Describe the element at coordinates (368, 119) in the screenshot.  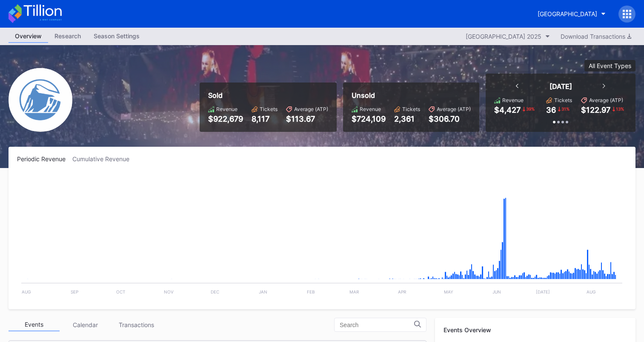
I see `div: $724,109` at that location.